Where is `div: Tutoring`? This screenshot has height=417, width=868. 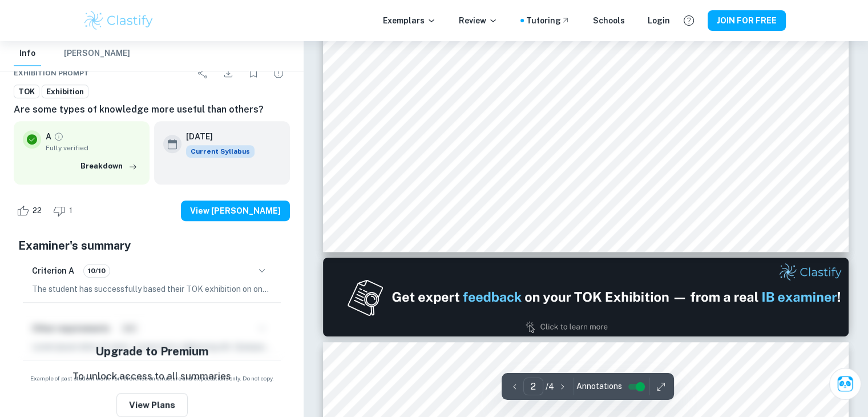 div: Tutoring is located at coordinates (547, 20).